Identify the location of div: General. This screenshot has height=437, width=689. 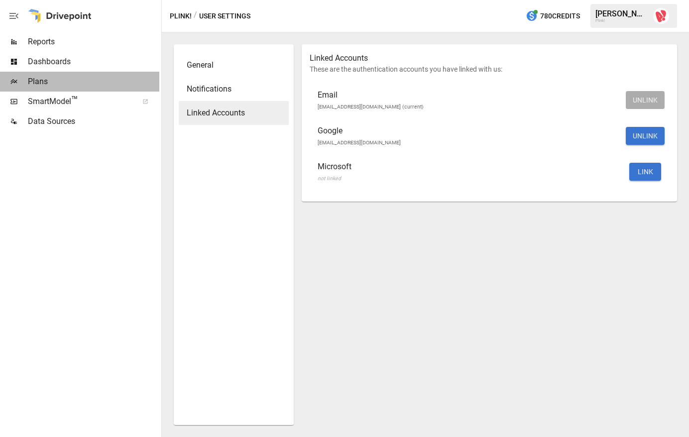
(233, 65).